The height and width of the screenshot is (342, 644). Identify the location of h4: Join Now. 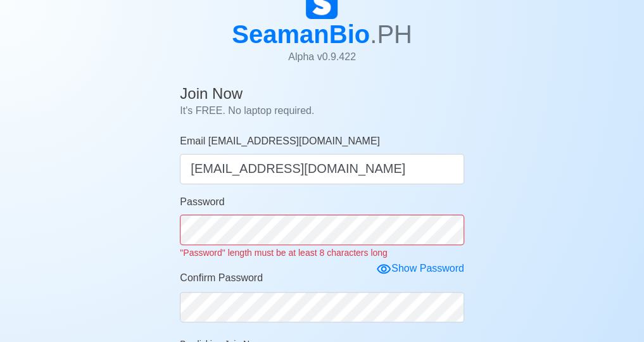
(322, 94).